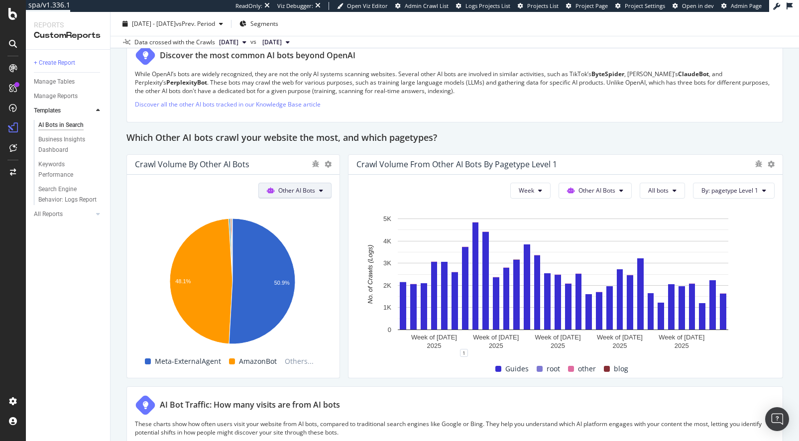 This screenshot has width=799, height=441. Describe the element at coordinates (61, 125) in the screenshot. I see `div: AI Bots in Search` at that location.